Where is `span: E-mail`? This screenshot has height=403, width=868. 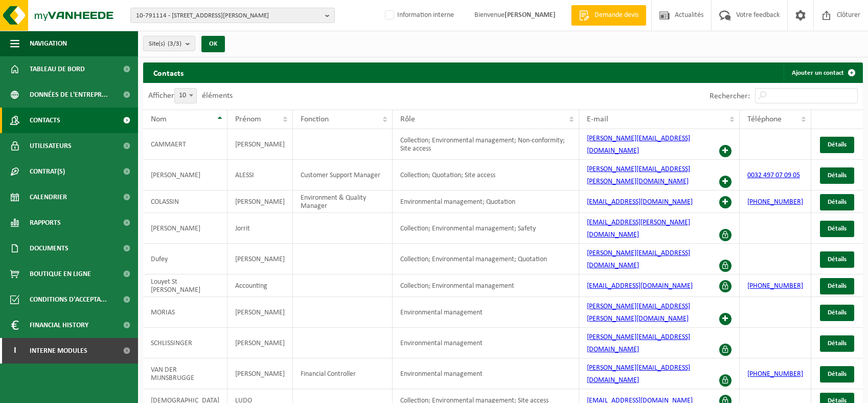
span: E-mail is located at coordinates (598, 119).